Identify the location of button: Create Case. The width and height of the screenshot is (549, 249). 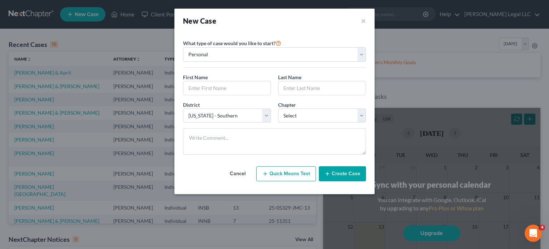
(343, 173).